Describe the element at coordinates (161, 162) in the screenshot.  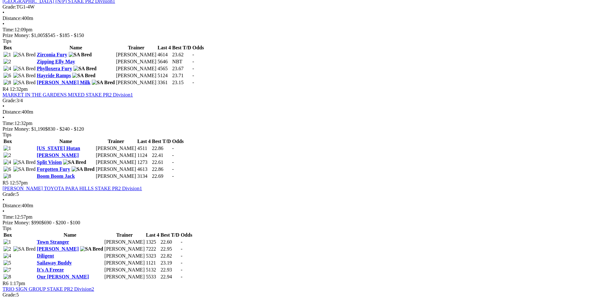
I see `td: 22.61` at that location.